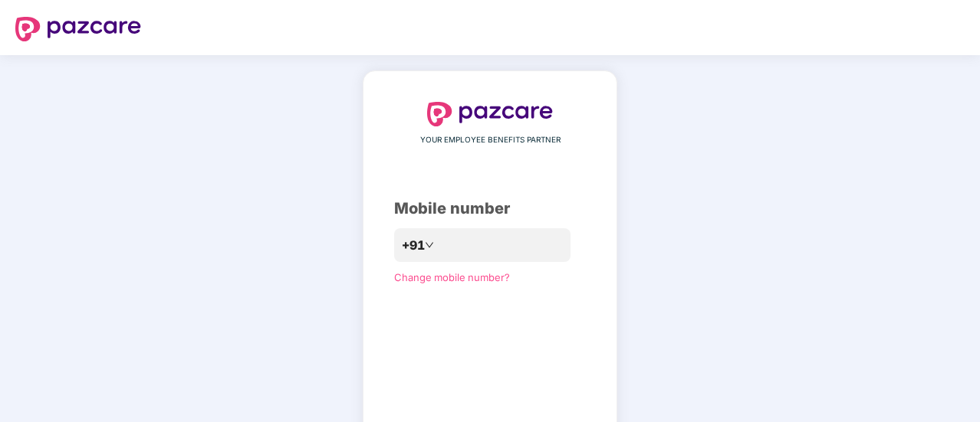  What do you see at coordinates (490, 141) in the screenshot?
I see `span: YOUR EMPLOYEE BENEFITS PARTNER` at bounding box center [490, 141].